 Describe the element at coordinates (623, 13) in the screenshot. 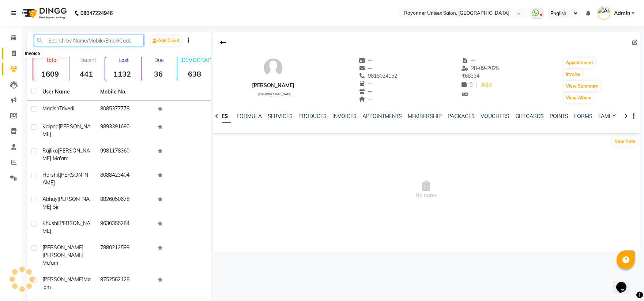

I see `span: Admin` at that location.